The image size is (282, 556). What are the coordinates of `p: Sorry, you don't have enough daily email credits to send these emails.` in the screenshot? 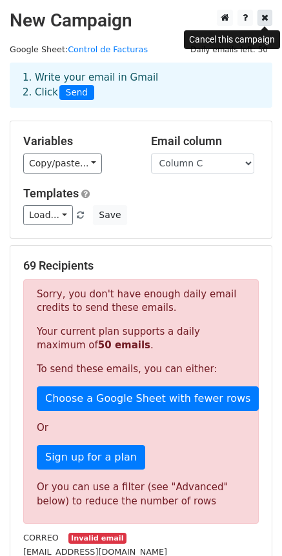 It's located at (141, 301).